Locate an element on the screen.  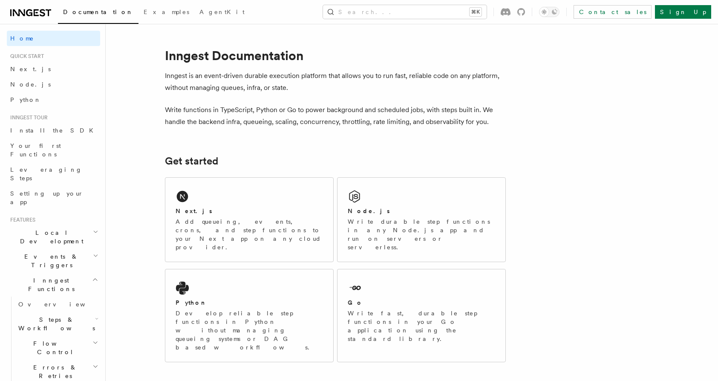
a: Next.jsAdd queueing, events, crons, and step functions to your Next app on any cloud provider. is located at coordinates (249, 219).